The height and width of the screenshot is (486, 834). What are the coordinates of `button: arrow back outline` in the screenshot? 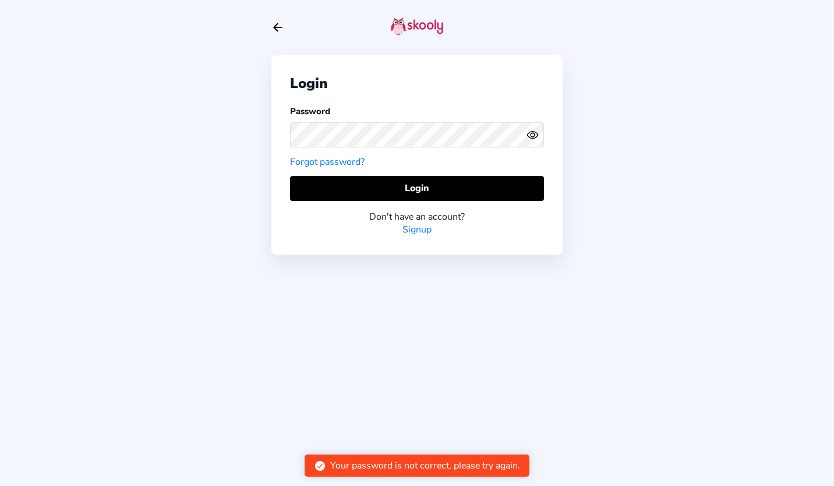 It's located at (278, 27).